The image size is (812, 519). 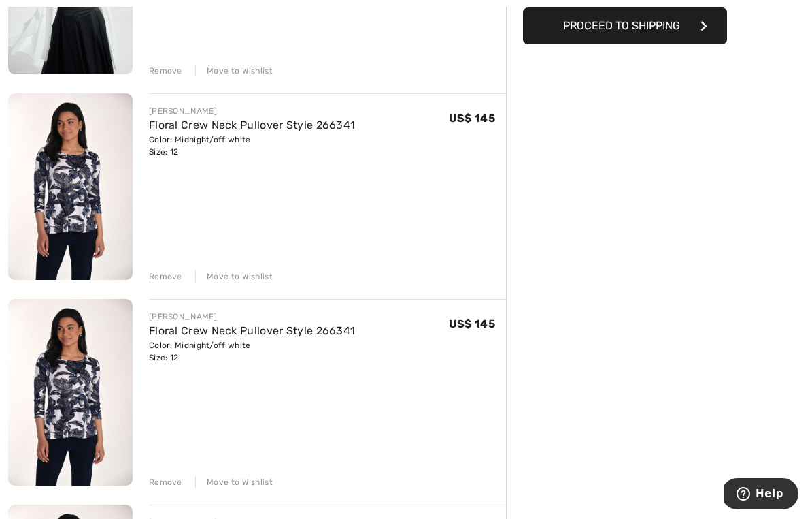 I want to click on span: Proceed to Shipping, so click(x=622, y=25).